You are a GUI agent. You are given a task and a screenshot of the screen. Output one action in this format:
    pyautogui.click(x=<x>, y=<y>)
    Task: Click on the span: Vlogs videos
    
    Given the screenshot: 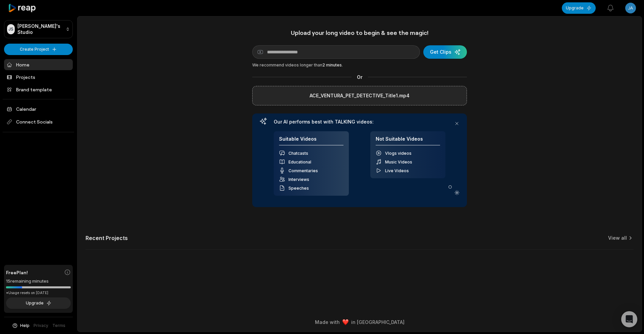 What is the action you would take?
    pyautogui.click(x=398, y=153)
    